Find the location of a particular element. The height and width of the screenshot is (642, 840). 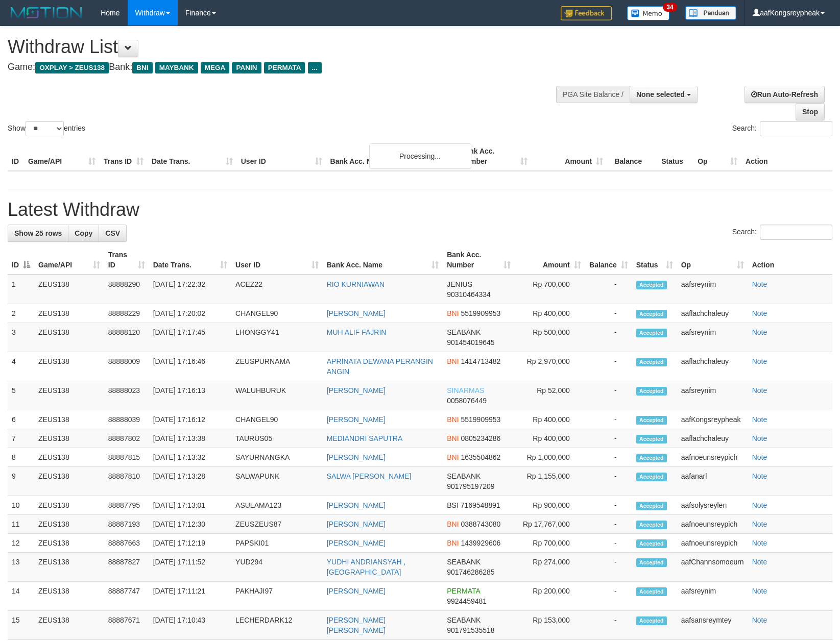

span: Copy 1414713482 to clipboard is located at coordinates (481, 362).